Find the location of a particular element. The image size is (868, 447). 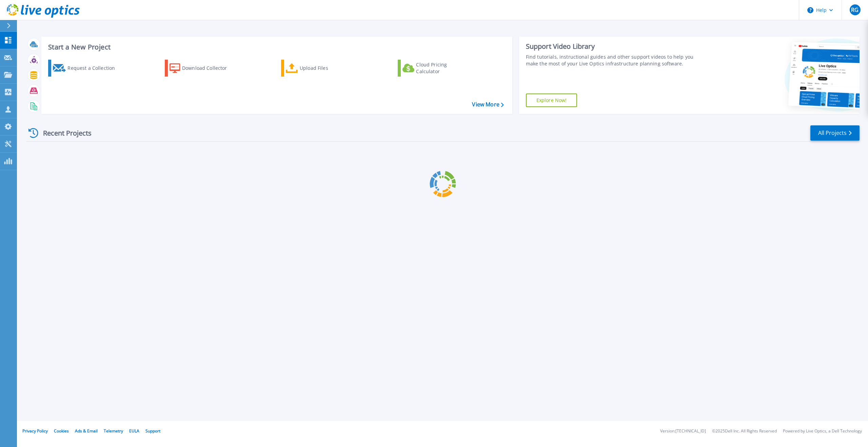

li: © 2025 Dell Inc. All Rights Reserved is located at coordinates (744, 430).